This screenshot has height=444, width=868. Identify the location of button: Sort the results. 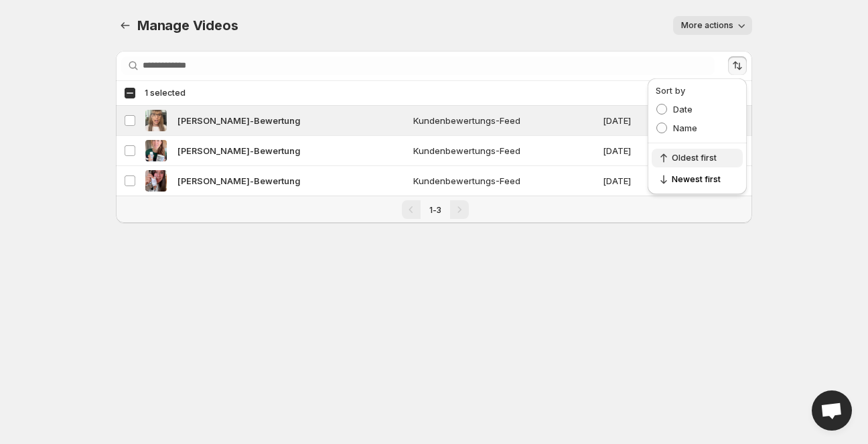
(737, 65).